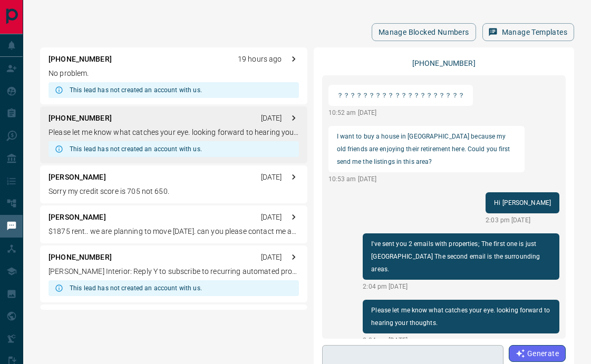 The image size is (591, 364). What do you see at coordinates (173, 191) in the screenshot?
I see `p: Sorry my credit score is 705 not 650.` at bounding box center [173, 191].